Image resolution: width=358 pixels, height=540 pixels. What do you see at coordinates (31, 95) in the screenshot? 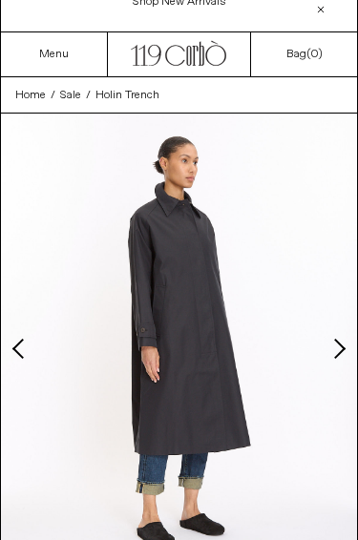
I see `span: Home` at bounding box center [31, 95].